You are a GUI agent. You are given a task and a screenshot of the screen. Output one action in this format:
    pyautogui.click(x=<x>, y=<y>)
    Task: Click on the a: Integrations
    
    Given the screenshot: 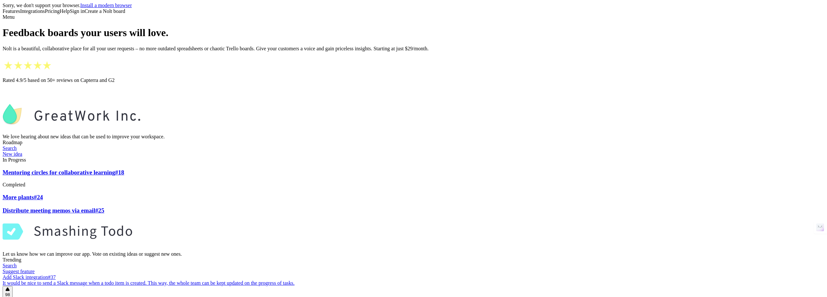 What is the action you would take?
    pyautogui.click(x=32, y=11)
    